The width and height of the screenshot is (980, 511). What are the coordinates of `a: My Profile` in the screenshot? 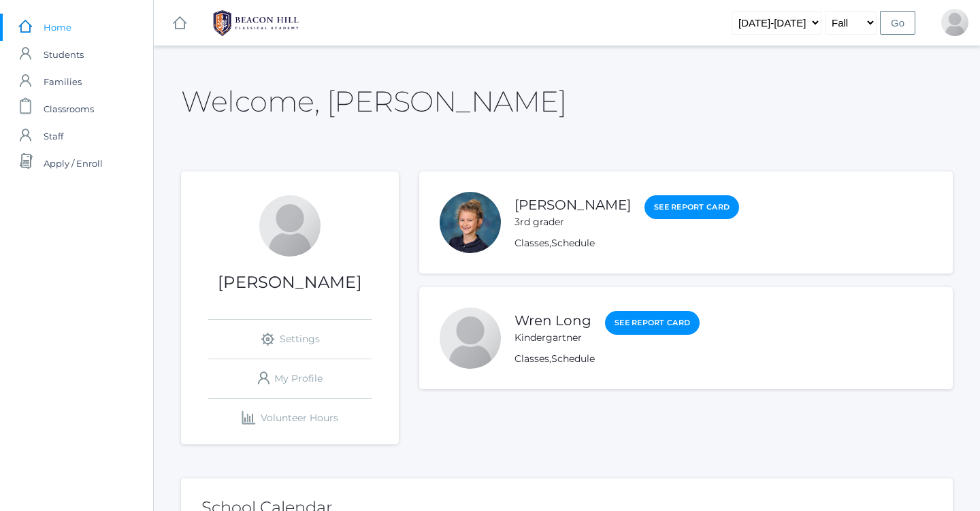 It's located at (290, 379).